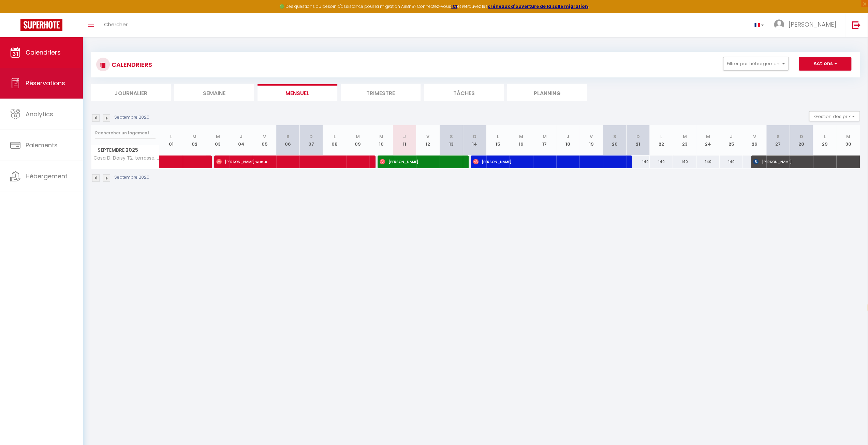 The width and height of the screenshot is (868, 445). Describe the element at coordinates (381, 93) in the screenshot. I see `li: Trimestre` at that location.